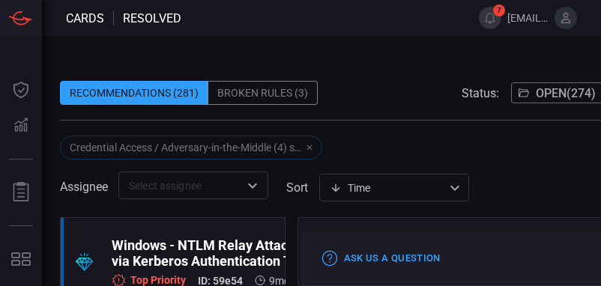  I want to click on span: Cards, so click(85, 18).